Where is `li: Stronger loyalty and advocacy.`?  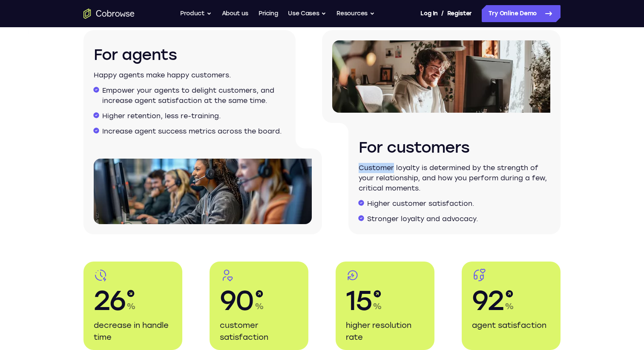 li: Stronger loyalty and advocacy. is located at coordinates (459, 219).